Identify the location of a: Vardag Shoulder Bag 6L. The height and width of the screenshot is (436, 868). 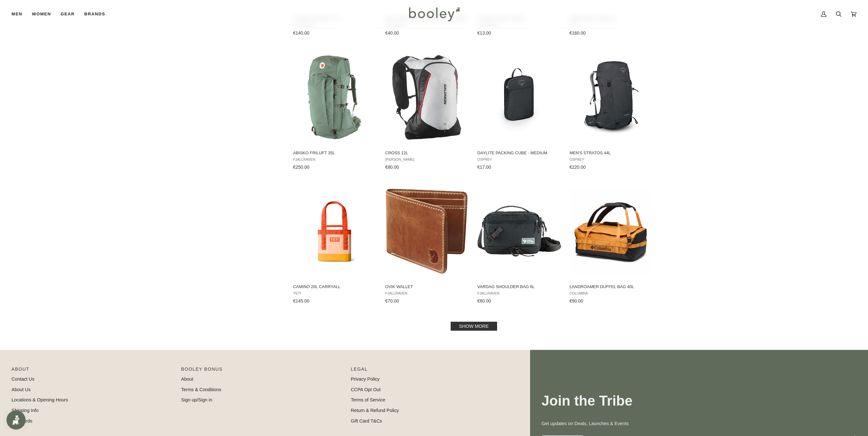
(519, 244).